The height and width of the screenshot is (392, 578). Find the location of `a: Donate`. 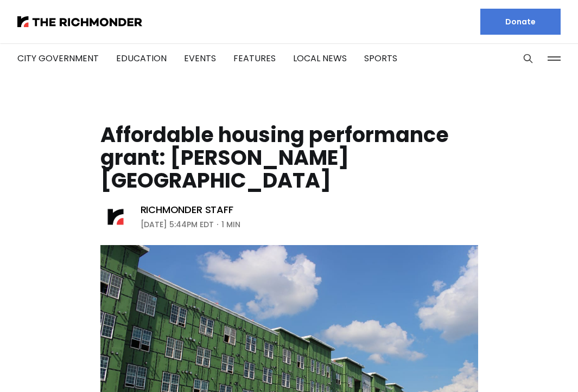

a: Donate is located at coordinates (520, 22).